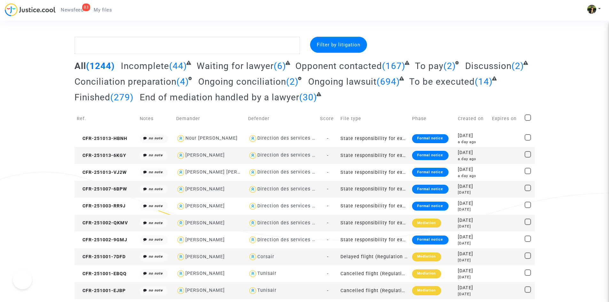  What do you see at coordinates (374, 257) in the screenshot?
I see `td: Delayed flight (Regulation EC 261/2004)` at bounding box center [374, 257].